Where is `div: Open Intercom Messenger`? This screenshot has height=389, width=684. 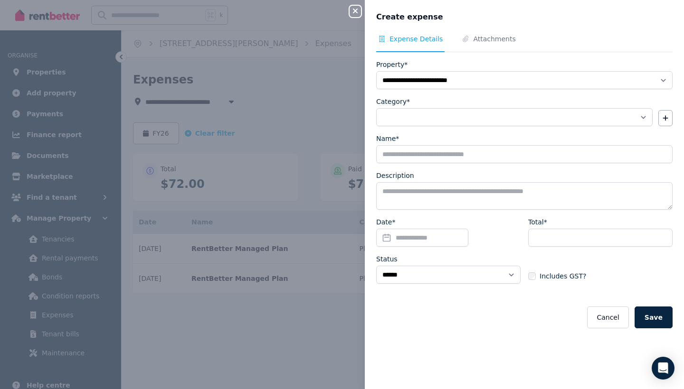
div: Open Intercom Messenger is located at coordinates (663, 368).